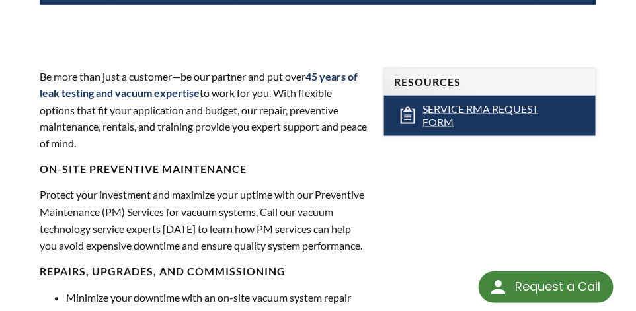 Image resolution: width=636 pixels, height=311 pixels. What do you see at coordinates (203, 221) in the screenshot?
I see `p: Protect your investment and maximize your uptime with our Preventive Maintenance (PM) Services fo...` at bounding box center [203, 221].